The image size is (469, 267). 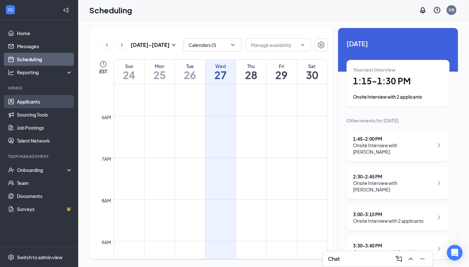 What do you see at coordinates (454, 253) in the screenshot?
I see `div: Open Intercom Messenger` at bounding box center [454, 253].